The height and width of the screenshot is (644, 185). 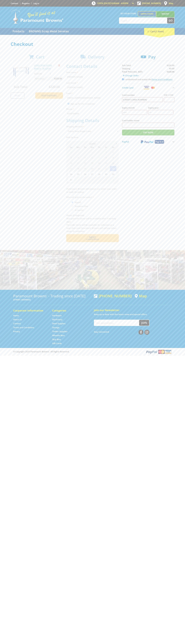 I want to click on span: (1 item), so click(x=159, y=31).